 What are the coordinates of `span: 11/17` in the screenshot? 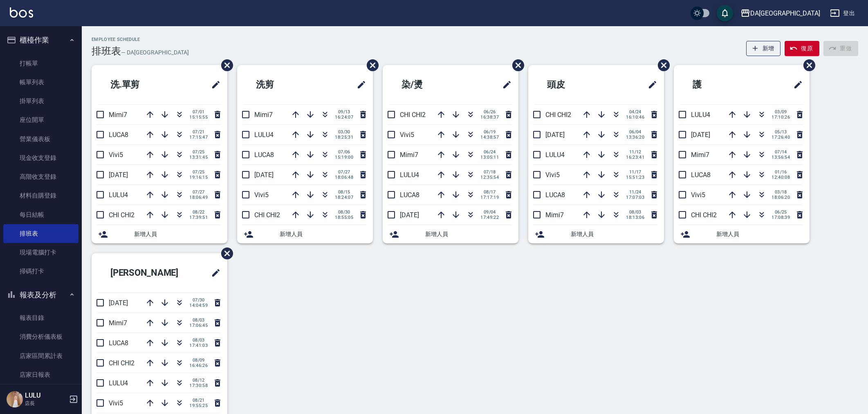 It's located at (634, 171).